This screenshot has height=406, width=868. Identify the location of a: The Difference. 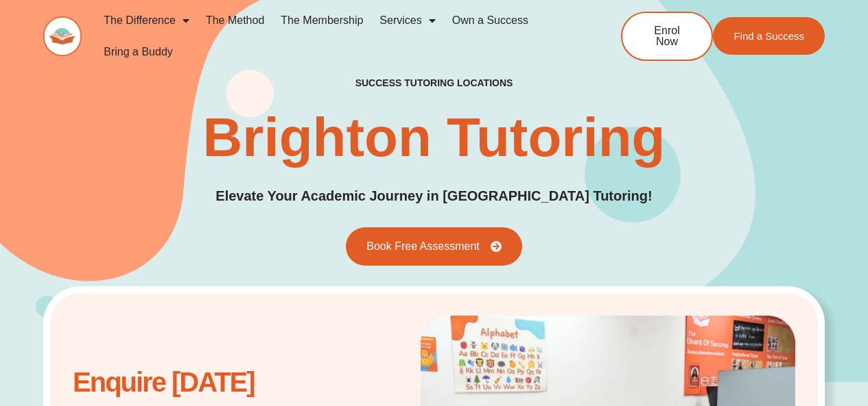
(146, 21).